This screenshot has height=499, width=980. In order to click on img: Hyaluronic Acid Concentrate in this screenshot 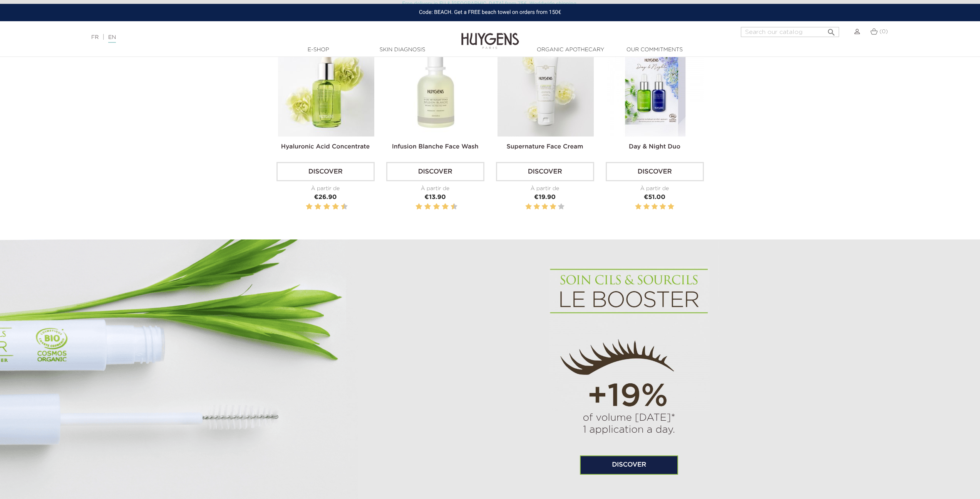, I will do `click(326, 88)`.